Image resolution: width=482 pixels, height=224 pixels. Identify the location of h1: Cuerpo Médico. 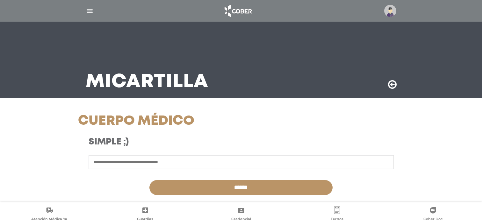
(185, 121).